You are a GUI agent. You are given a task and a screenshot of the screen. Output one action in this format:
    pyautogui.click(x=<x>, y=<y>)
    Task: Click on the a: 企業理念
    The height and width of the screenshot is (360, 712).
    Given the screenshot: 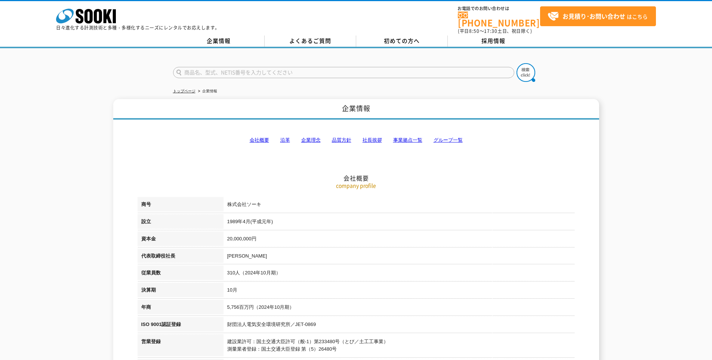 What is the action you would take?
    pyautogui.click(x=311, y=140)
    